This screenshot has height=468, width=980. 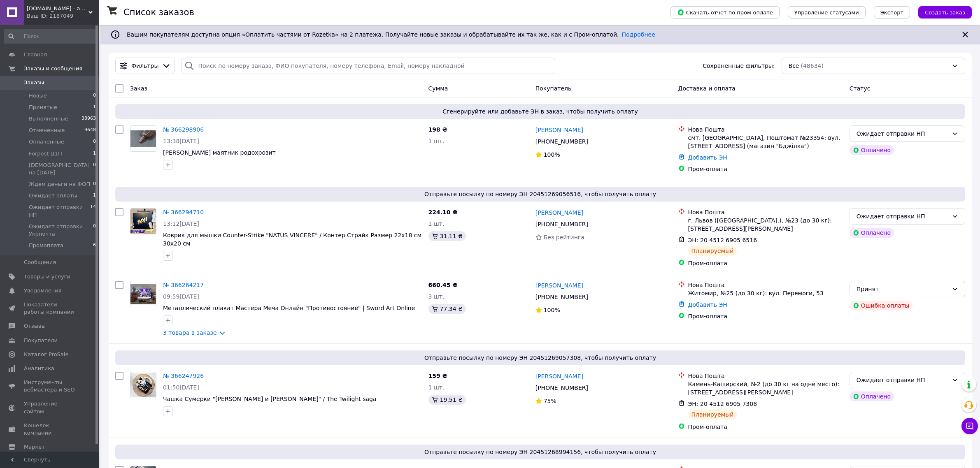 What do you see at coordinates (826, 12) in the screenshot?
I see `button: Управление статусами` at bounding box center [826, 12].